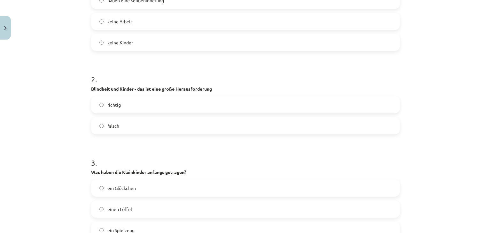  What do you see at coordinates (120, 21) in the screenshot?
I see `span: keine Arbeit` at bounding box center [120, 21].